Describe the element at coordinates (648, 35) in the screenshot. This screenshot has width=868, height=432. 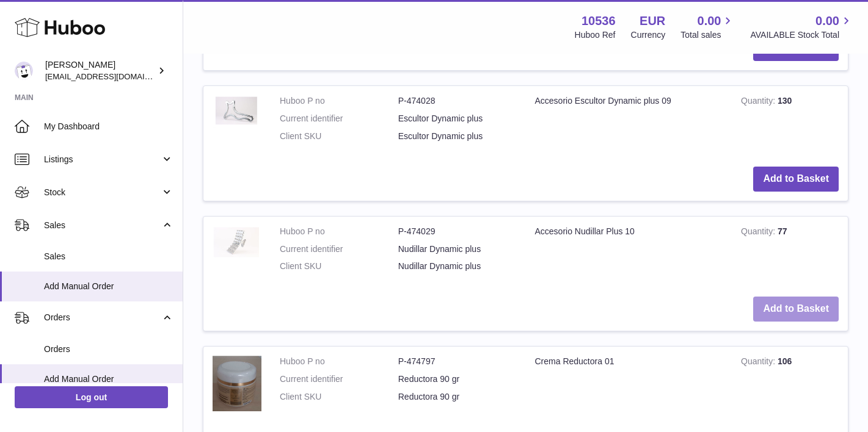
I see `div: Currency` at that location.